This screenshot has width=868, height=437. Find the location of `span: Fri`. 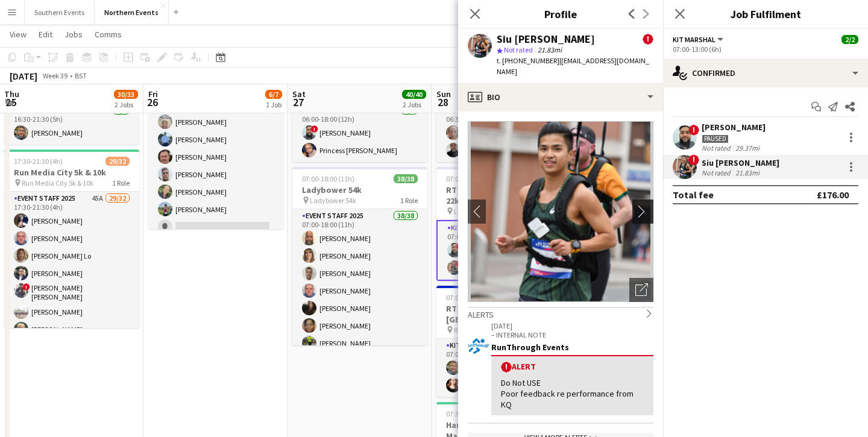

span: Fri is located at coordinates (153, 94).